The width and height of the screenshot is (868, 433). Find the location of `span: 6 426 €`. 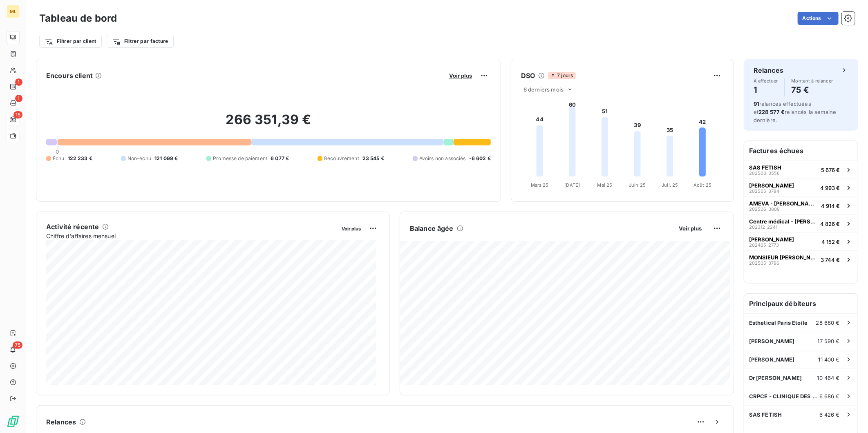

span: 6 426 € is located at coordinates (830, 414).